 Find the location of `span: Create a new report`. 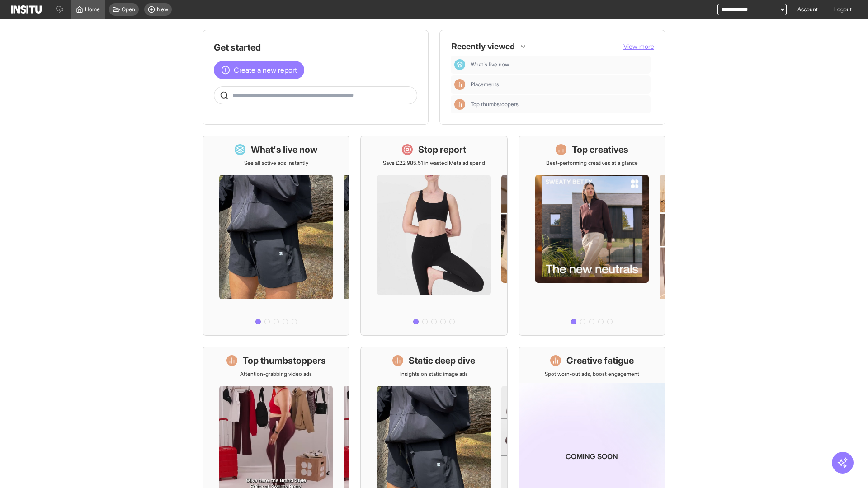

span: Create a new report is located at coordinates (265, 70).